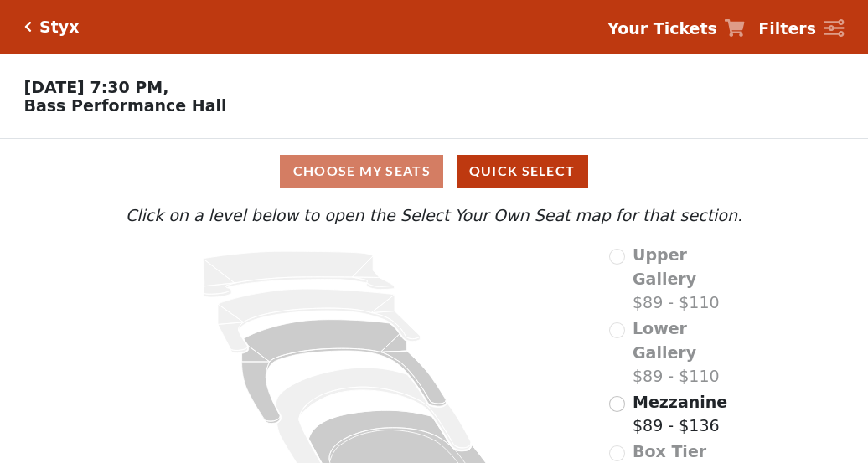 This screenshot has width=868, height=463. I want to click on strong: Filters, so click(787, 29).